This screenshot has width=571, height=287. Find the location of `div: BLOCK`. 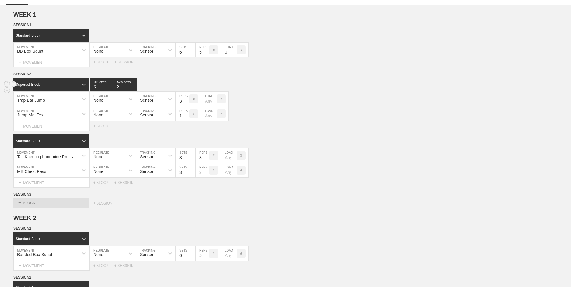

div: BLOCK is located at coordinates (51, 203).